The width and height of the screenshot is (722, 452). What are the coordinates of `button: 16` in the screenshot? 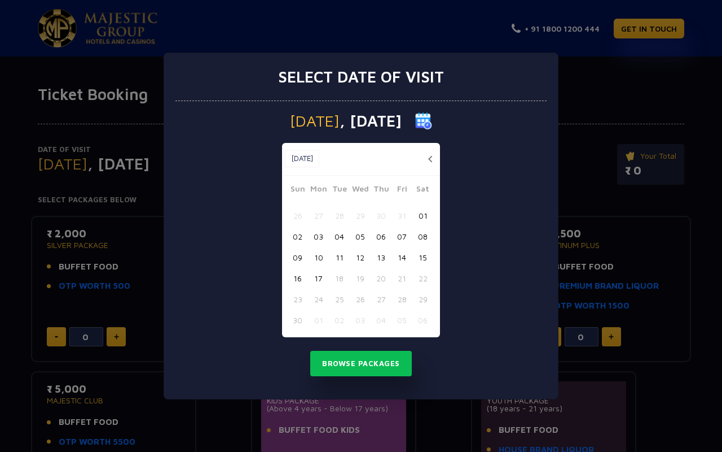 It's located at (297, 278).